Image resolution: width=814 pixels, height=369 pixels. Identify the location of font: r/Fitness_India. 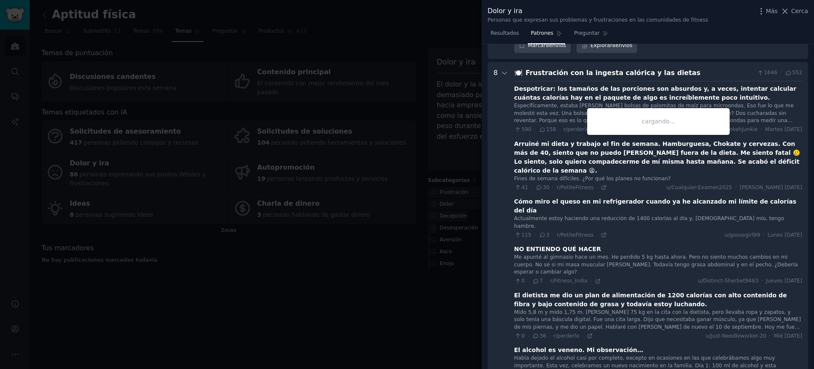
(569, 281).